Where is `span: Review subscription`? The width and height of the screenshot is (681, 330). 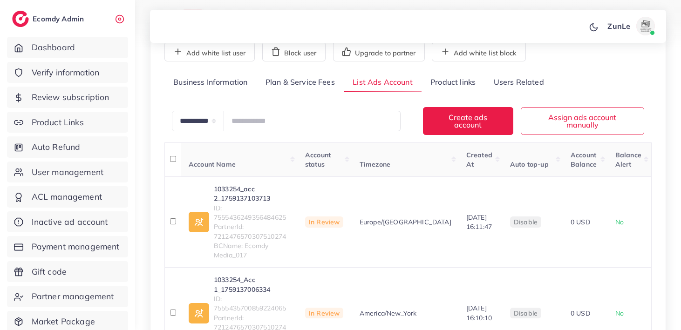 span: Review subscription is located at coordinates (70, 97).